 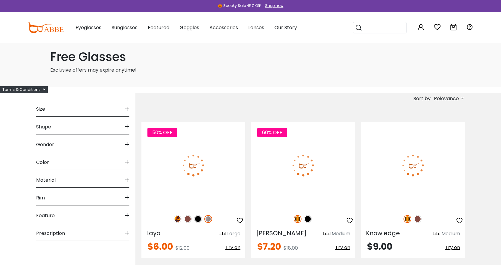 I want to click on p: Exclusive offers may expire anytime!, so click(x=251, y=70).